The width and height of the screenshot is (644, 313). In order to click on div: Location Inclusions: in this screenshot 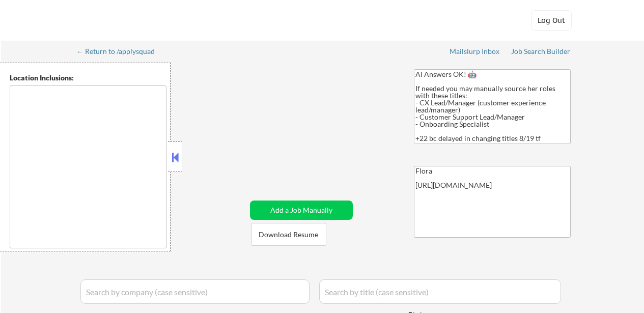, I will do `click(88, 78)`.